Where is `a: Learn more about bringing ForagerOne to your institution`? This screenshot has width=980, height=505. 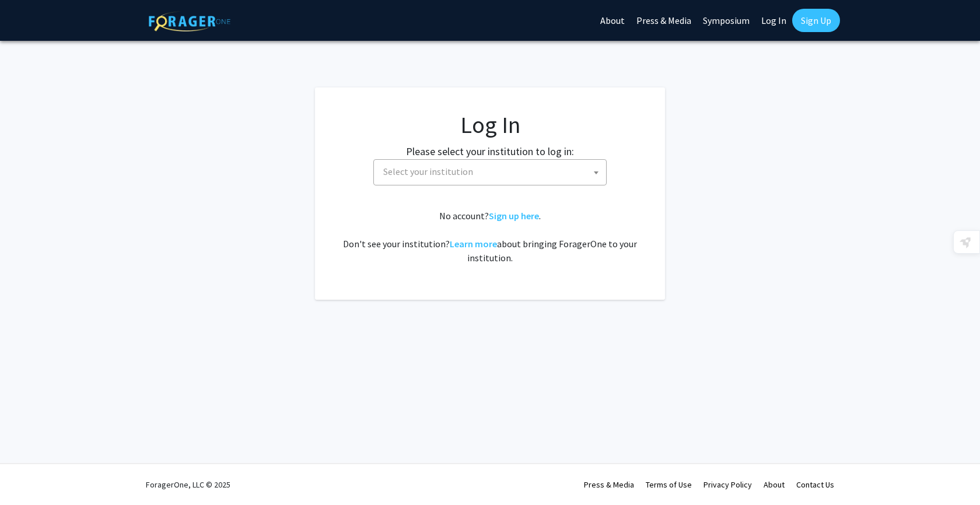
a: Learn more about bringing ForagerOne to your institution is located at coordinates (473, 244).